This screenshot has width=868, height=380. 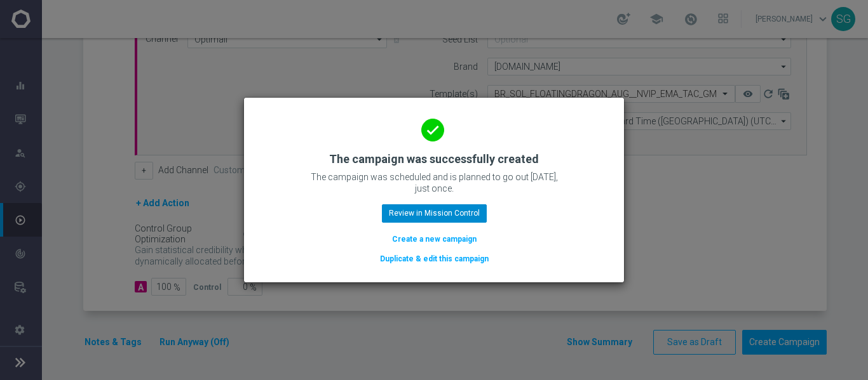 What do you see at coordinates (434, 213) in the screenshot?
I see `button: Review in Mission Control` at bounding box center [434, 213].